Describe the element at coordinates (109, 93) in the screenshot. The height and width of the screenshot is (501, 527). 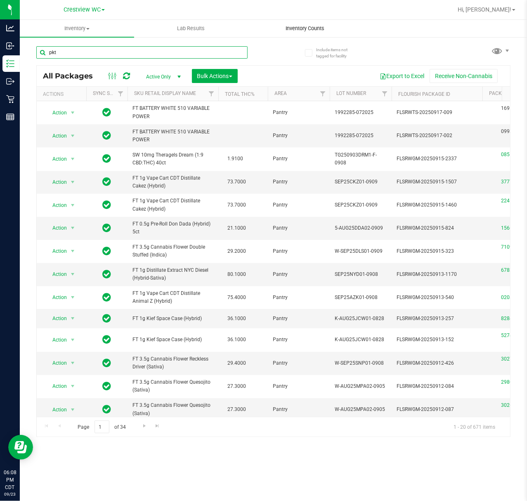
I see `a: Sync Status` at that location.